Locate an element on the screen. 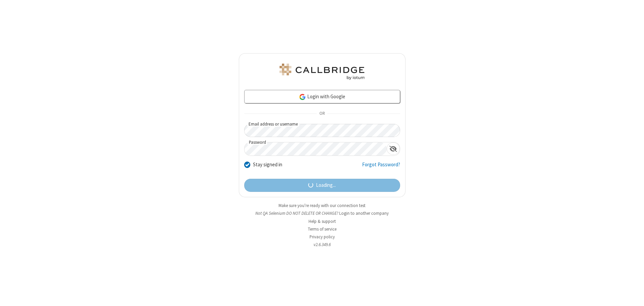  a: Terms of service is located at coordinates (322, 229).